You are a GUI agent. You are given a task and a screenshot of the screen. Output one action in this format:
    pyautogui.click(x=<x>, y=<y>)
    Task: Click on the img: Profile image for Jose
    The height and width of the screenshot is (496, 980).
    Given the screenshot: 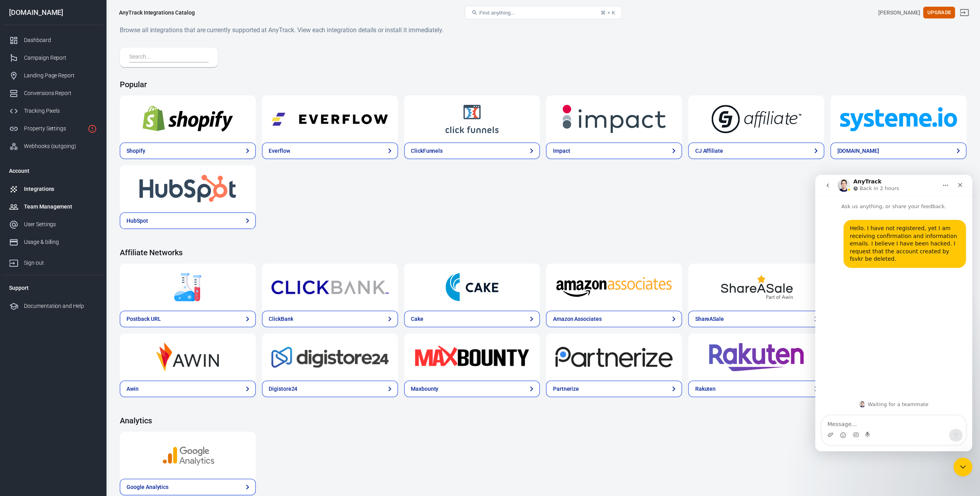 What is the action you would take?
    pyautogui.click(x=29, y=11)
    